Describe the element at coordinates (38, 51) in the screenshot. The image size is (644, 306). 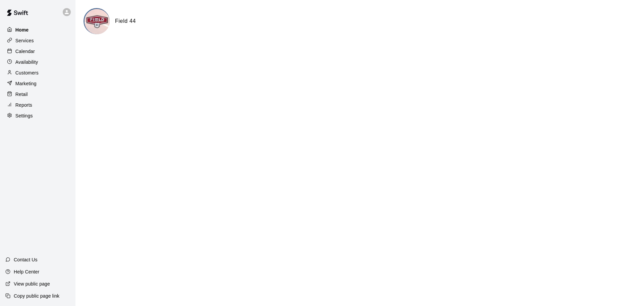
I see `a: Calendar` at that location.